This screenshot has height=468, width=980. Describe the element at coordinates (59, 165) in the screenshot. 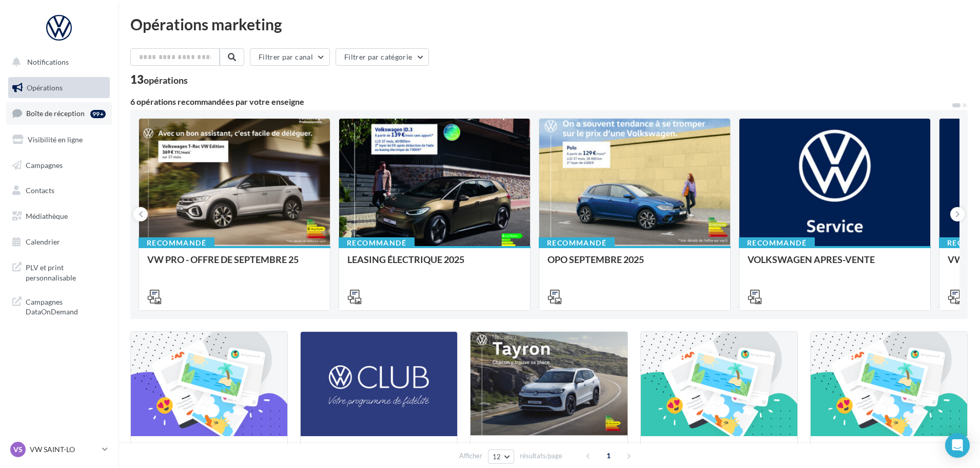

I see `a: Campagnes` at that location.